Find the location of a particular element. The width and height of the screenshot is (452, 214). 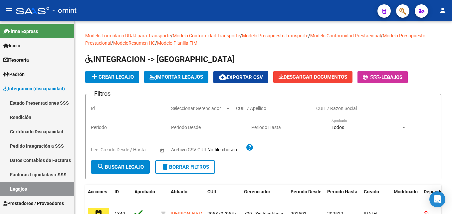

button: Descargar Documentos is located at coordinates (313, 77).